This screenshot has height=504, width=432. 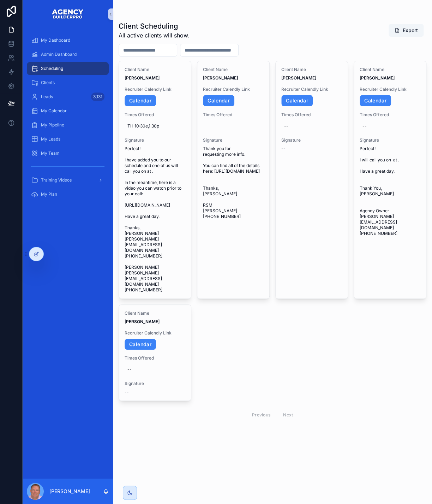 I want to click on button: Export, so click(x=406, y=30).